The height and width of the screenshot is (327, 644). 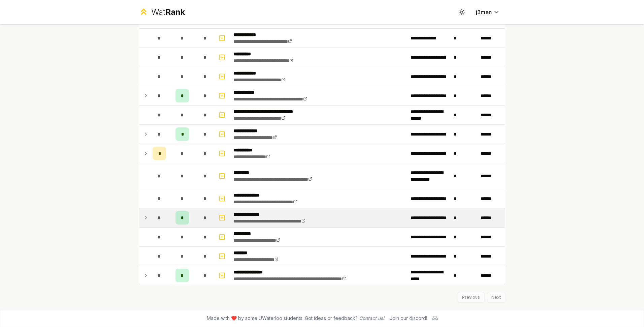 What do you see at coordinates (175, 12) in the screenshot?
I see `span: Rank` at bounding box center [175, 12].